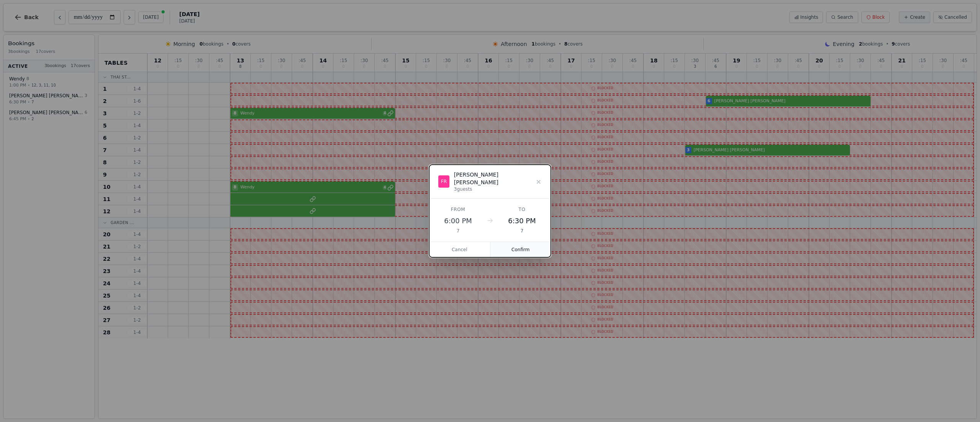  Describe the element at coordinates (444, 182) in the screenshot. I see `div: FR` at that location.